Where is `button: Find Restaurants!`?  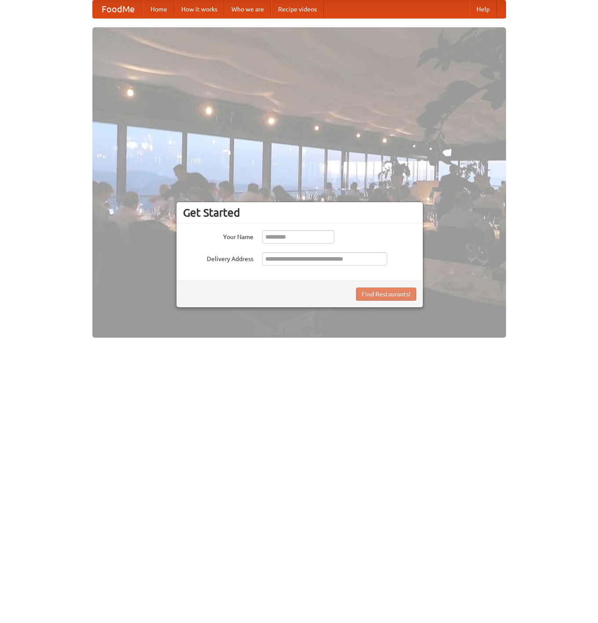 button: Find Restaurants! is located at coordinates (386, 294).